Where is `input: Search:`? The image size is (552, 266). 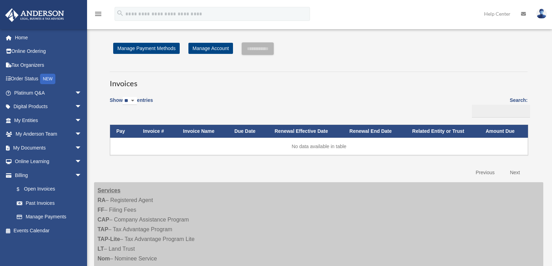 input: Search: is located at coordinates (500, 111).